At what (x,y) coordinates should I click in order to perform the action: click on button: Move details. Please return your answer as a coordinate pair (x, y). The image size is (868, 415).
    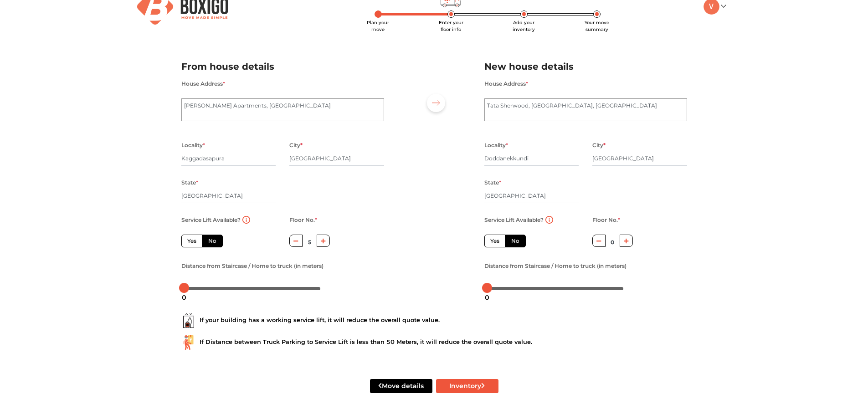
    Looking at the image, I should click on (401, 385).